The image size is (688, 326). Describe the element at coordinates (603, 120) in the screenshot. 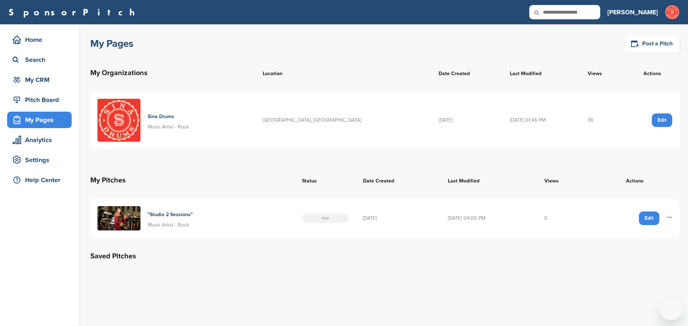

I see `td: 36` at that location.